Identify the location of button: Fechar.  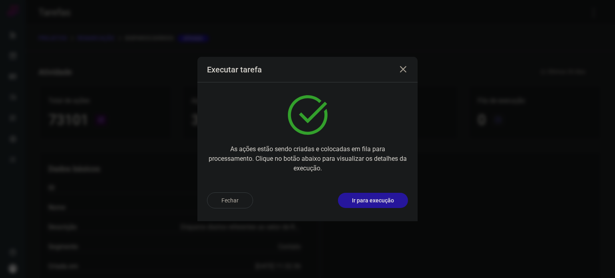
(230, 201).